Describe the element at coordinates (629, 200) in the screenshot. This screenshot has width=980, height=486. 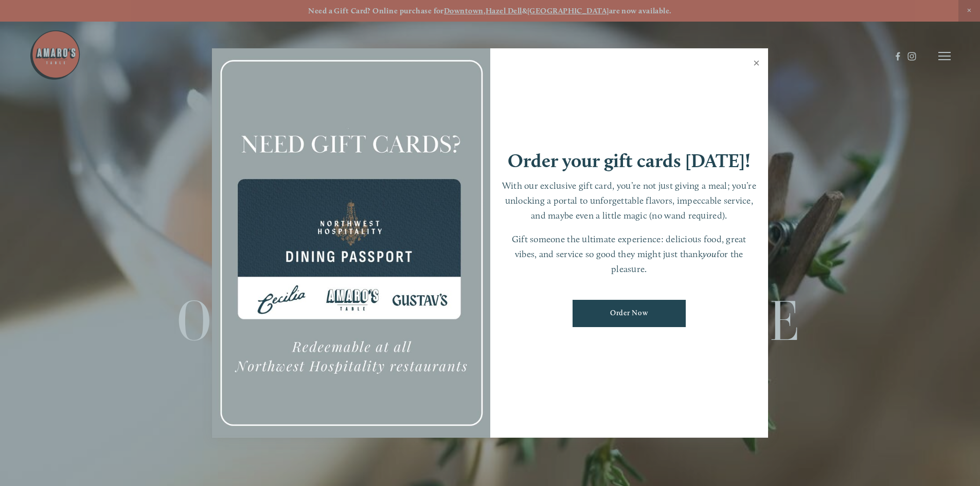
I see `p: With our exclusive gift card, you’re not just giving a meal; you’re unlocking a portal to unforge...` at that location.